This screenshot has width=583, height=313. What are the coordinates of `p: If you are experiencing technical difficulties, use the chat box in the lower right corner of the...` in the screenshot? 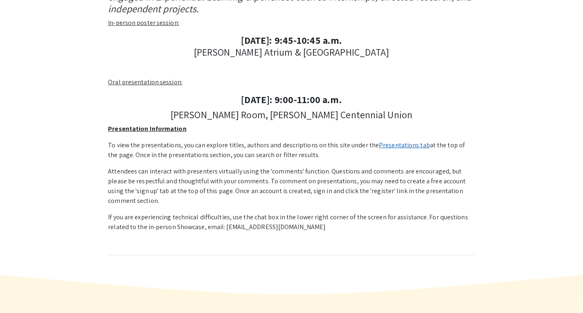 It's located at (291, 222).